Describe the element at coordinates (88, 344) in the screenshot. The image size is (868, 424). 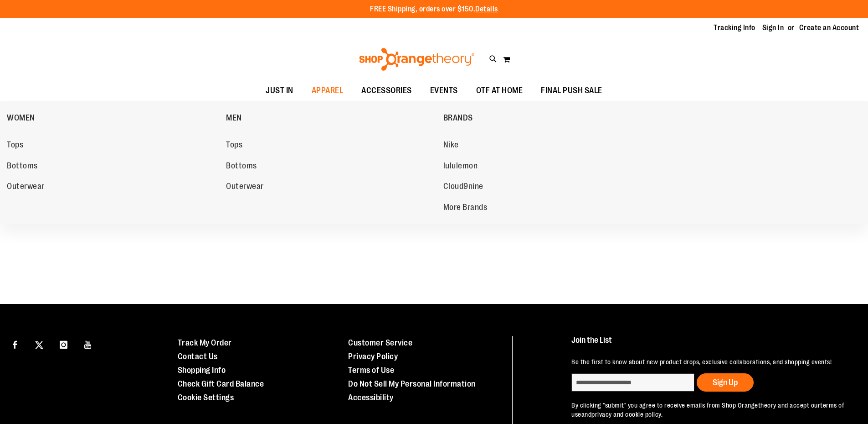
I see `a: Visit our Youtube page` at that location.